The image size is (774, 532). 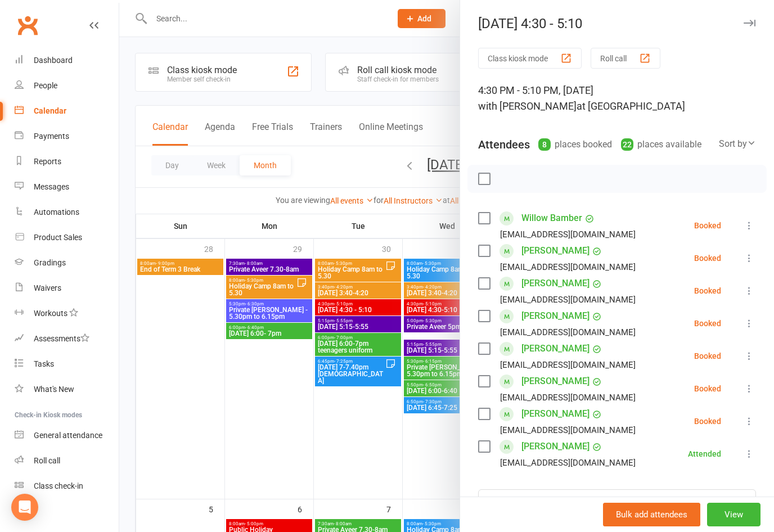 I want to click on a: Tasks, so click(x=66, y=364).